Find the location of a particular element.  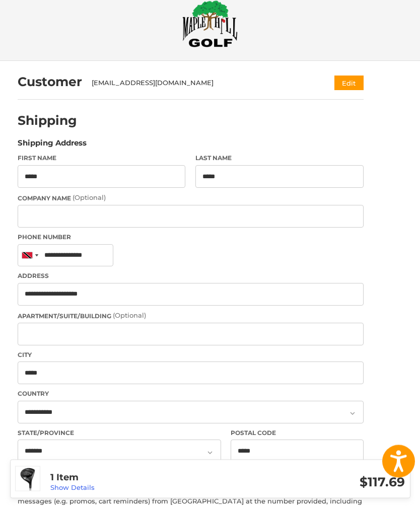

button: Edit is located at coordinates (349, 83).